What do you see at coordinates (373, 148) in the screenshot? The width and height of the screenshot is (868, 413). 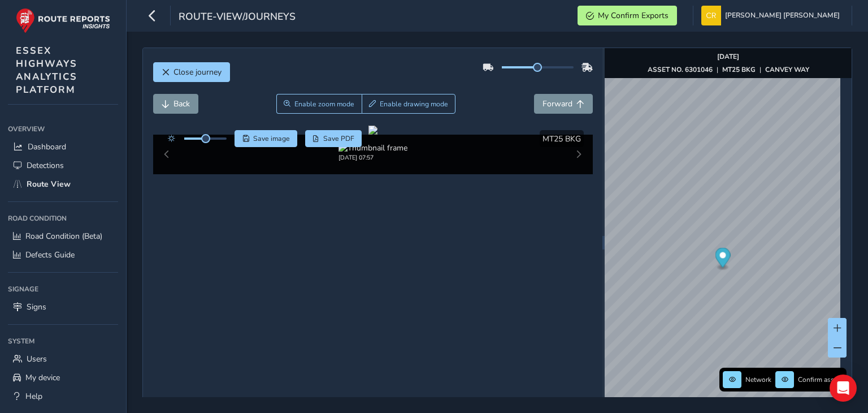 I see `img: Thumbnail frame` at bounding box center [373, 148].